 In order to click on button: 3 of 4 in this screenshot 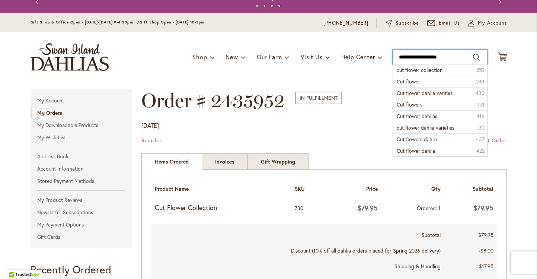, I will do `click(272, 6)`.